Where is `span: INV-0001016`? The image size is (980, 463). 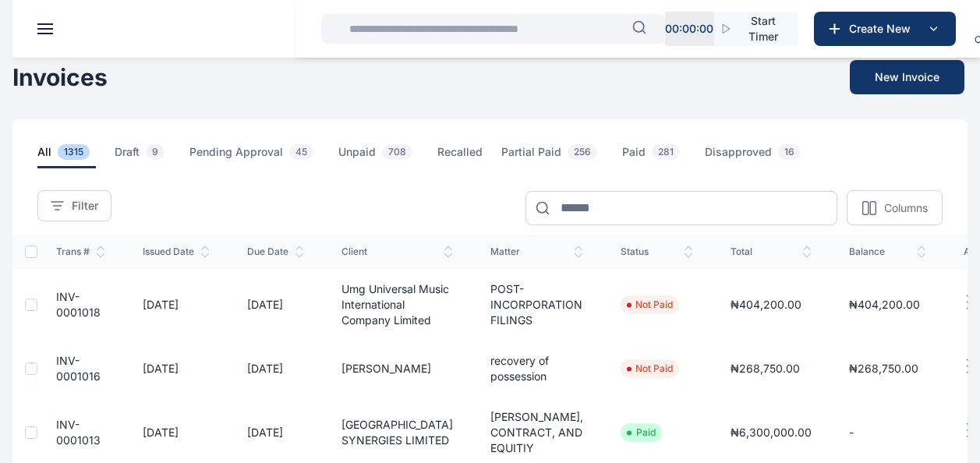 span: INV-0001016 is located at coordinates (78, 368).